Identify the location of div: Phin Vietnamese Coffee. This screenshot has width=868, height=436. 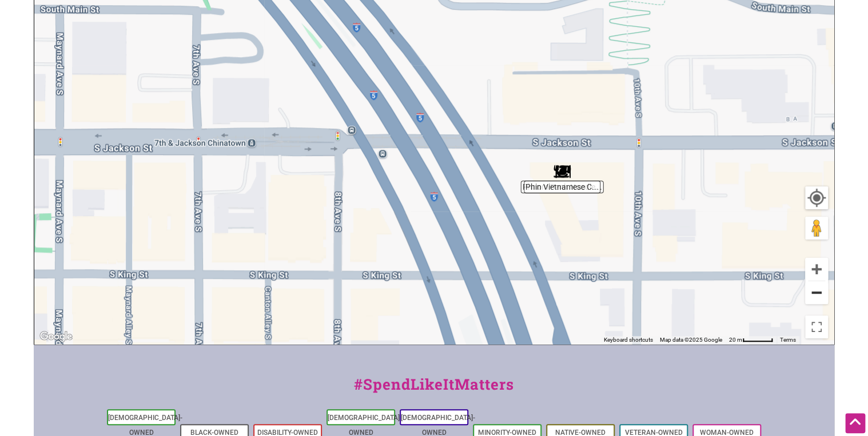
(562, 171).